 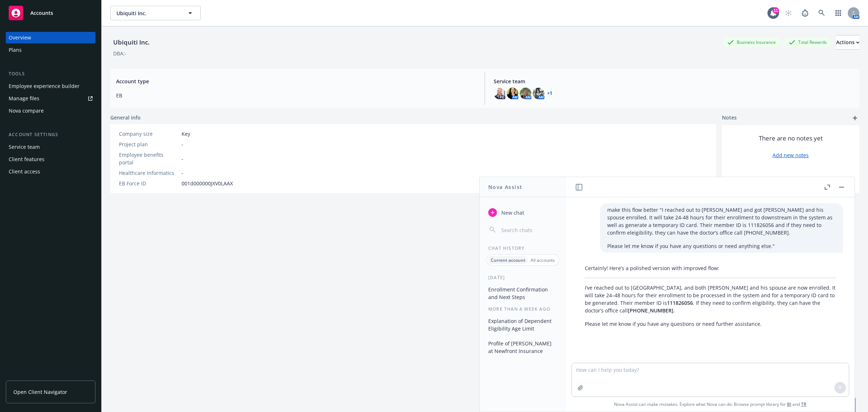 What do you see at coordinates (512, 213) in the screenshot?
I see `span: New chat` at bounding box center [512, 213].